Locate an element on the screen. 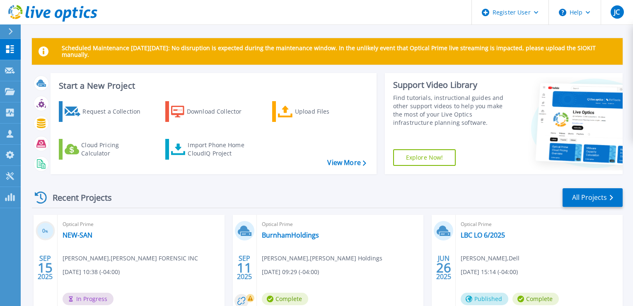 The width and height of the screenshot is (633, 306). span: 26 is located at coordinates (444, 267).